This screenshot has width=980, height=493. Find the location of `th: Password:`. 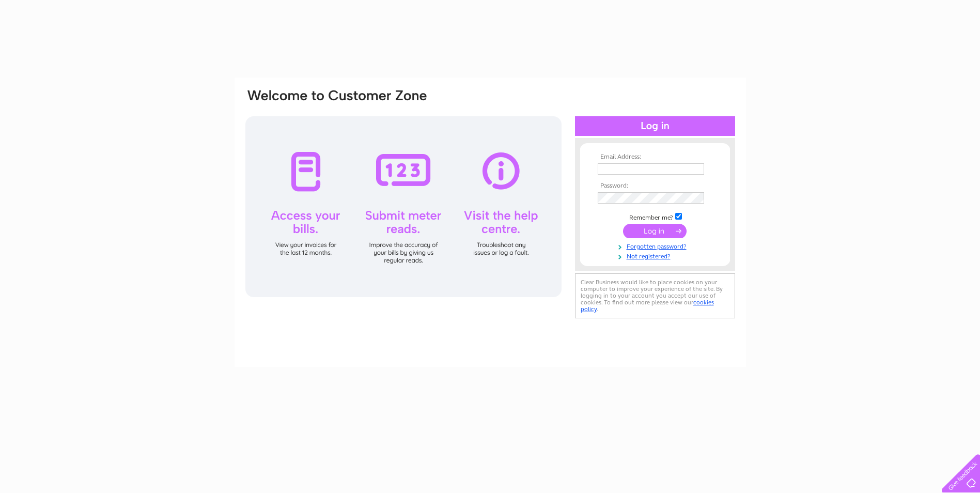

th: Password: is located at coordinates (655, 186).